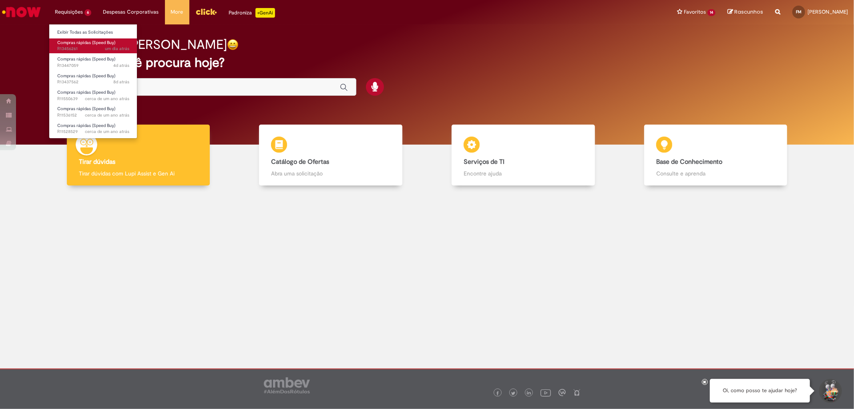 This screenshot has width=854, height=409. Describe the element at coordinates (546, 392) in the screenshot. I see `img: logo_footer_youtube.png` at that location.